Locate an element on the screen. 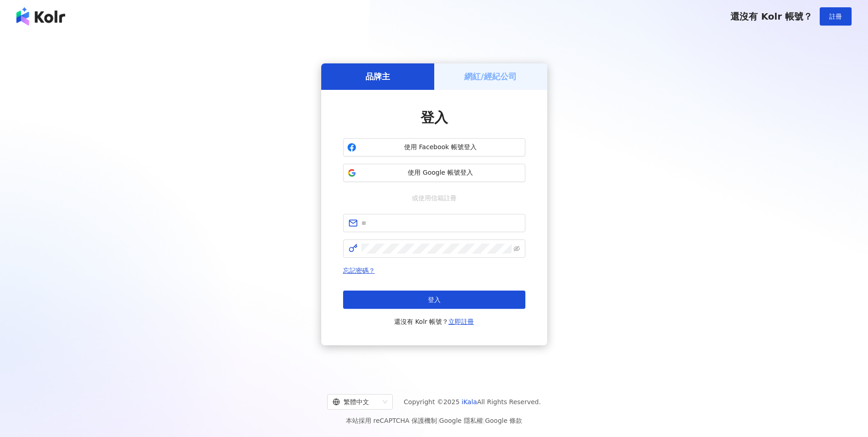 The width and height of the screenshot is (868, 437). h5: 網紅/經紀公司 is located at coordinates (490, 76).